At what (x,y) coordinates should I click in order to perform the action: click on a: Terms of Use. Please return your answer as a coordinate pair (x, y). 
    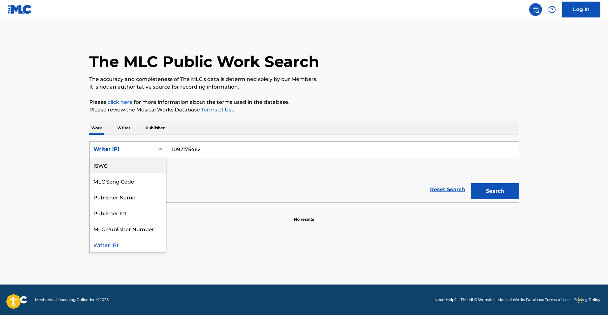
    Looking at the image, I should click on (217, 110).